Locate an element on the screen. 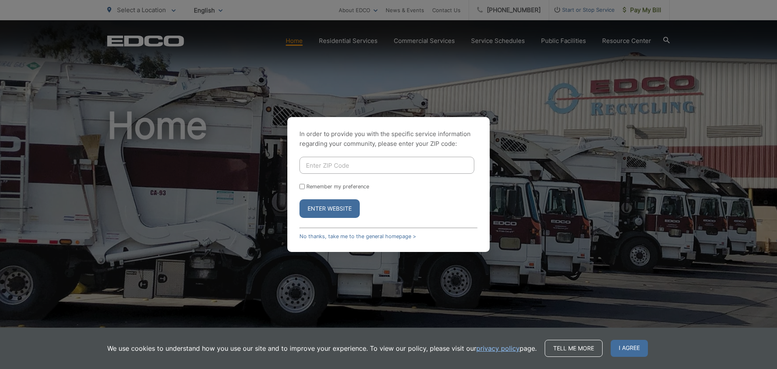 This screenshot has height=369, width=777. p: In order to provide you with the specific service information regarding your community, please en... is located at coordinates (388, 139).